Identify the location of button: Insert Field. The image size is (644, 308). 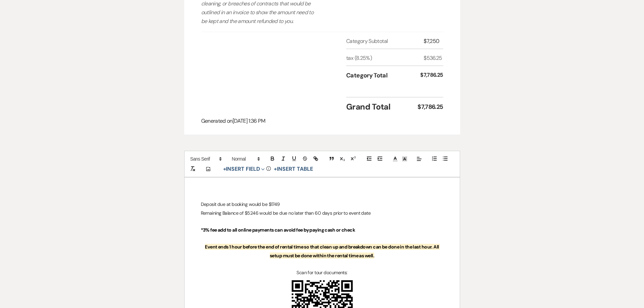
(244, 169).